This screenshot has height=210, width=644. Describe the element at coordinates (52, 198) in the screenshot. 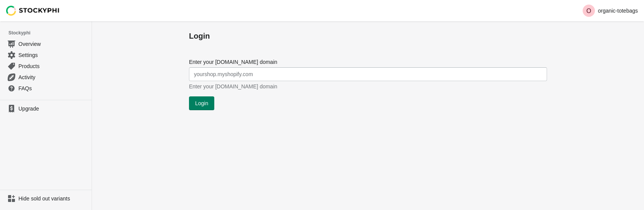

I see `span: Hide sold out variants` at that location.